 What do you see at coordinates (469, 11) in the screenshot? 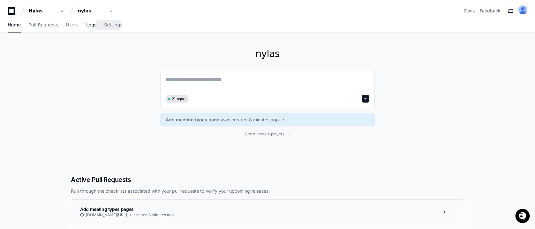
I see `a: Docs` at bounding box center [469, 11].